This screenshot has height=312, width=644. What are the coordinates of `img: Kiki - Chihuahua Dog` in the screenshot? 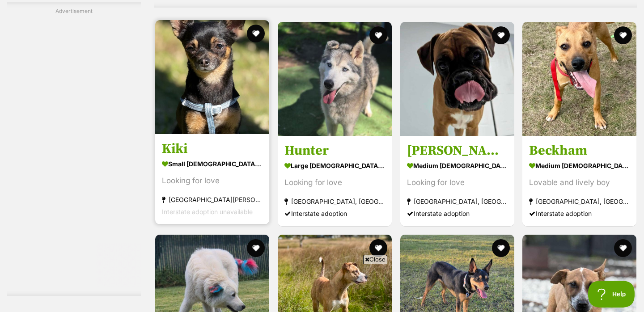 It's located at (212, 77).